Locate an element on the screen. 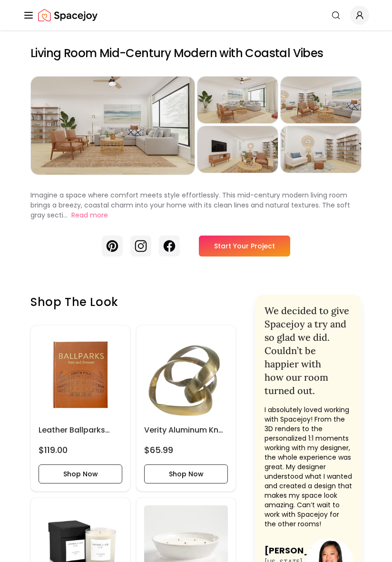 The height and width of the screenshot is (562, 392). img: Leather Ballparks Coffee Table Book image is located at coordinates (80, 375).